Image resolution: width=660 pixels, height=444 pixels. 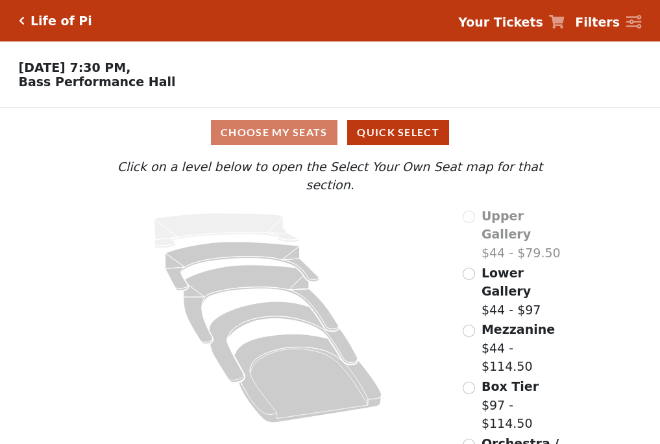 I want to click on a: Click here to go back to filters, so click(x=21, y=21).